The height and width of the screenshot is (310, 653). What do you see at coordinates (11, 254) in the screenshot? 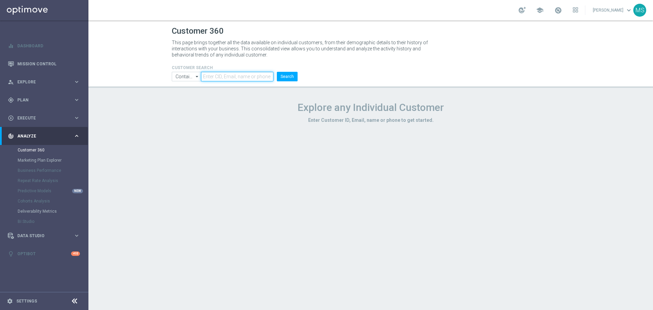
I see `i: lightbulb` at bounding box center [11, 254].